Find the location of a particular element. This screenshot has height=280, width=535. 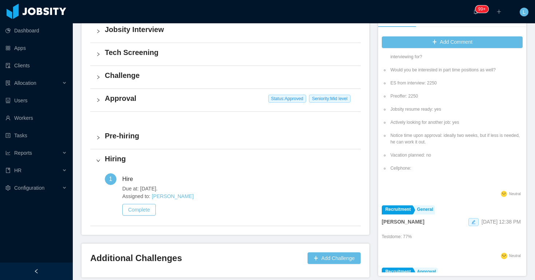

h4: Hiring is located at coordinates (230, 159).